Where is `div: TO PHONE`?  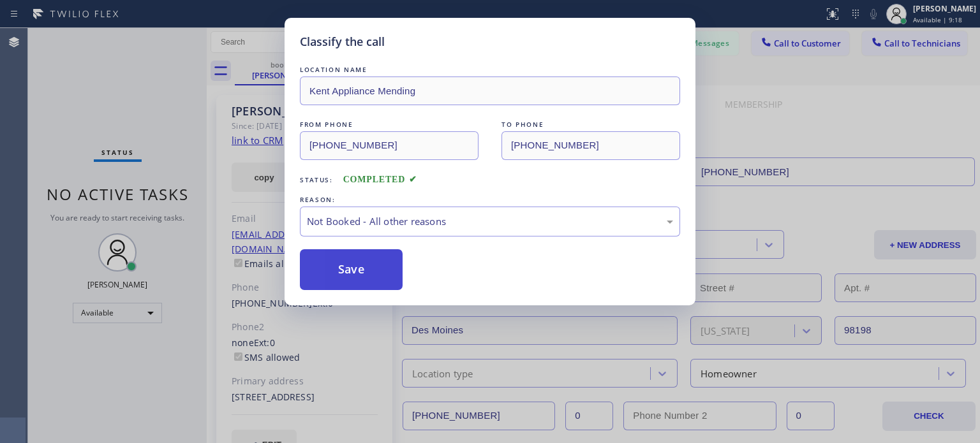
div: TO PHONE is located at coordinates (591, 125).